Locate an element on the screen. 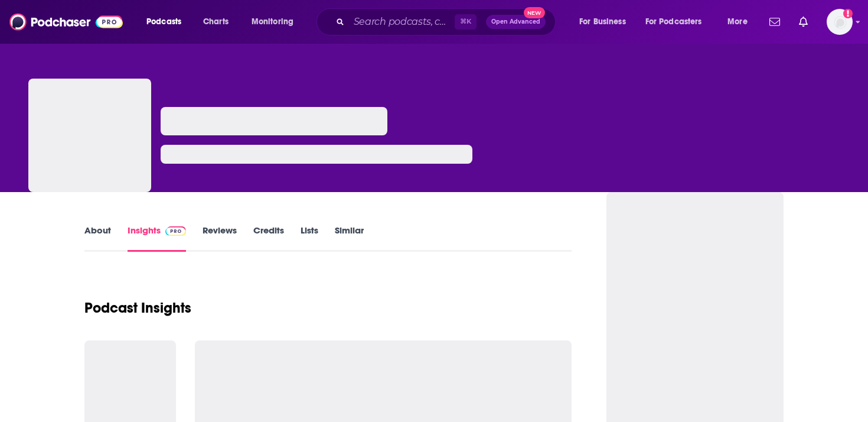 This screenshot has height=422, width=868. a: Similar is located at coordinates (349, 238).